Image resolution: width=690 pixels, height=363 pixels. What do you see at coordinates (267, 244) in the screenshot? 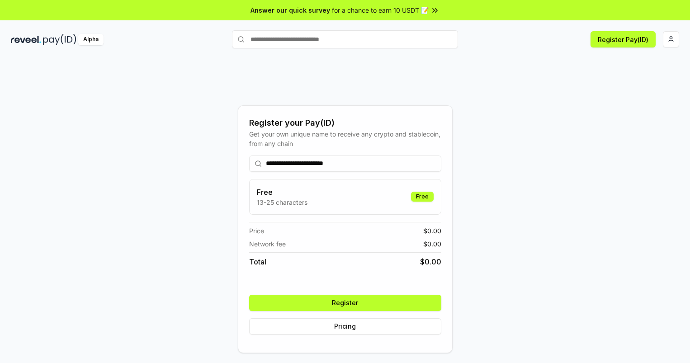
I see `span: Network fee` at bounding box center [267, 244].